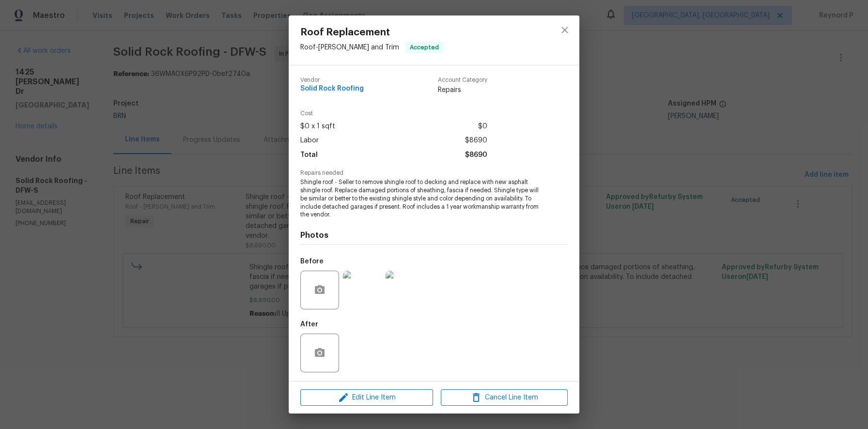 This screenshot has height=429, width=868. What do you see at coordinates (434, 236) in the screenshot?
I see `h4: Photos` at bounding box center [434, 236].